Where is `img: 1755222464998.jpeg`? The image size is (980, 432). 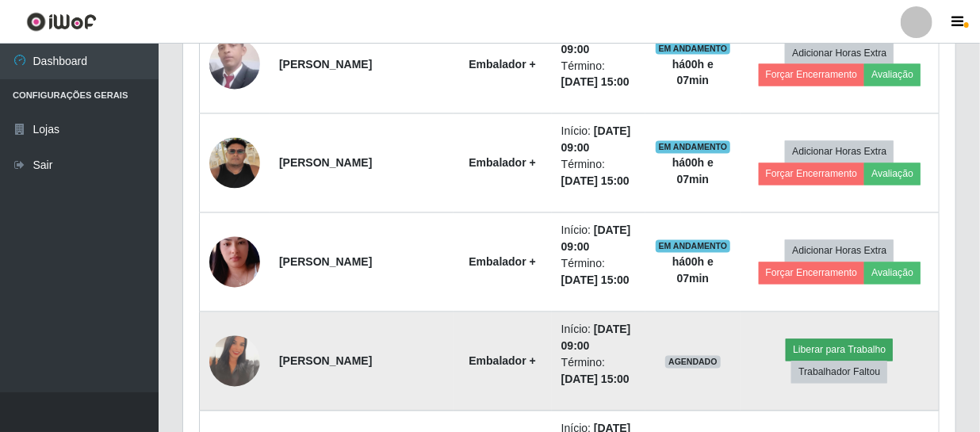
img: 1755222464998.jpeg is located at coordinates (235, 163).